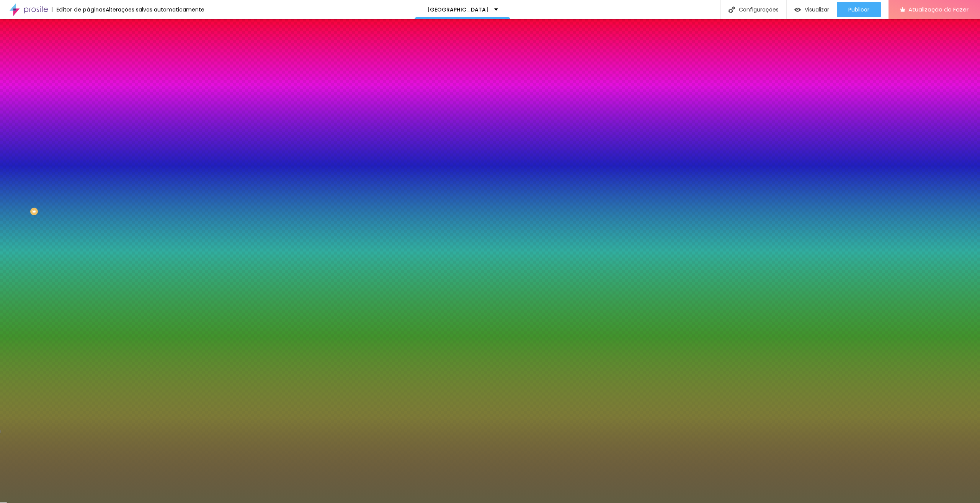  What do you see at coordinates (858, 10) in the screenshot?
I see `button: Publicar` at bounding box center [858, 10].